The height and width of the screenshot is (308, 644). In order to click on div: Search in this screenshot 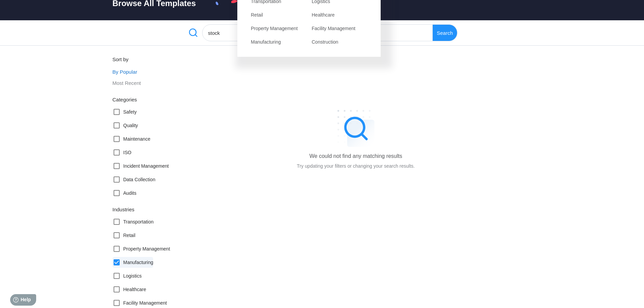, I will do `click(445, 33)`.